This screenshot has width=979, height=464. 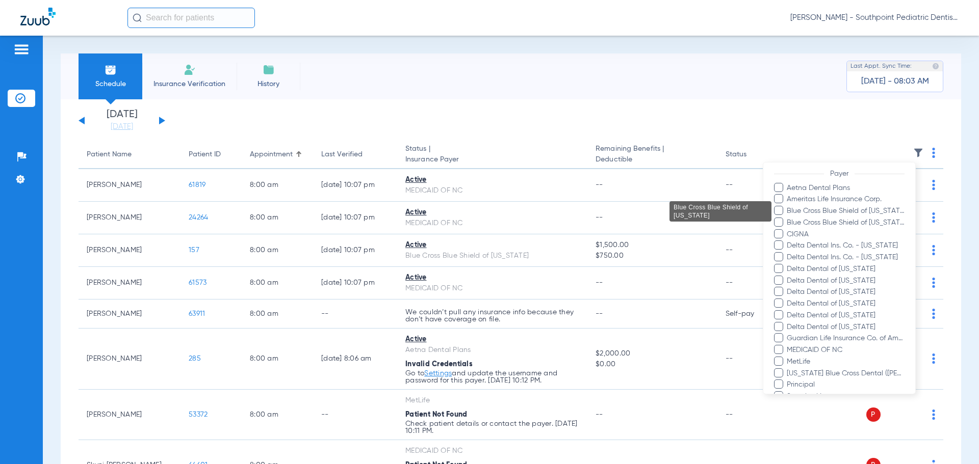 I want to click on span: MEDICAID OF NC, so click(x=845, y=350).